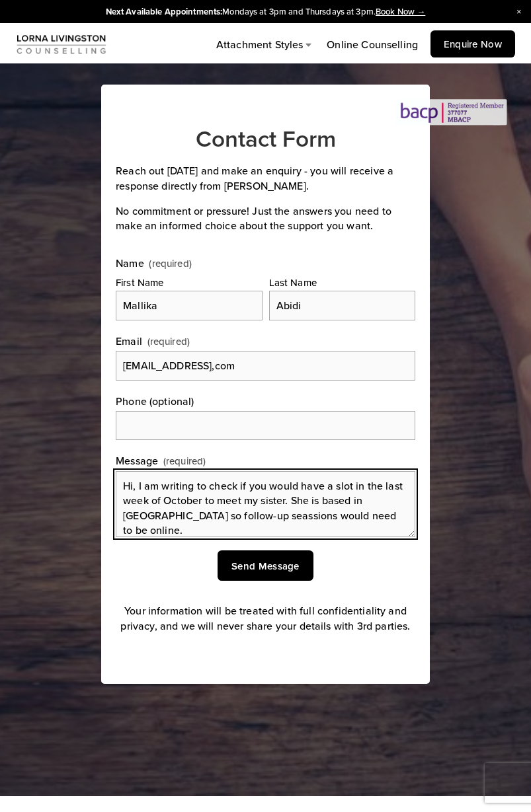  I want to click on span: Send Message, so click(265, 566).